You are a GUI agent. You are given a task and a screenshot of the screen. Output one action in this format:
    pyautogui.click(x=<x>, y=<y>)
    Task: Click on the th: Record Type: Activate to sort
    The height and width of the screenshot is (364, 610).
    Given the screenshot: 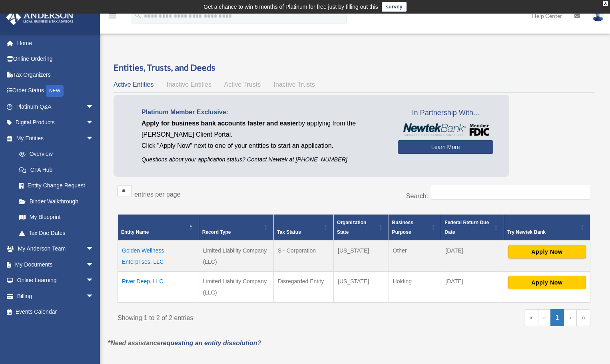 What is the action you would take?
    pyautogui.click(x=236, y=228)
    